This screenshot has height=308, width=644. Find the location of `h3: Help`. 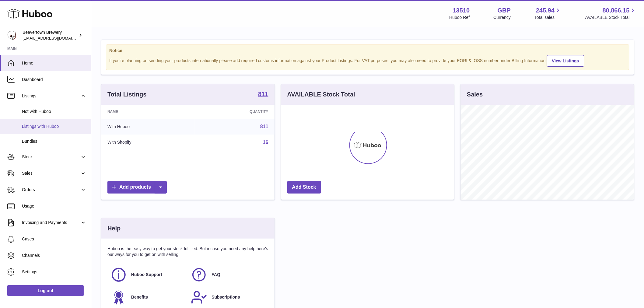

h3: Help is located at coordinates (114, 228).